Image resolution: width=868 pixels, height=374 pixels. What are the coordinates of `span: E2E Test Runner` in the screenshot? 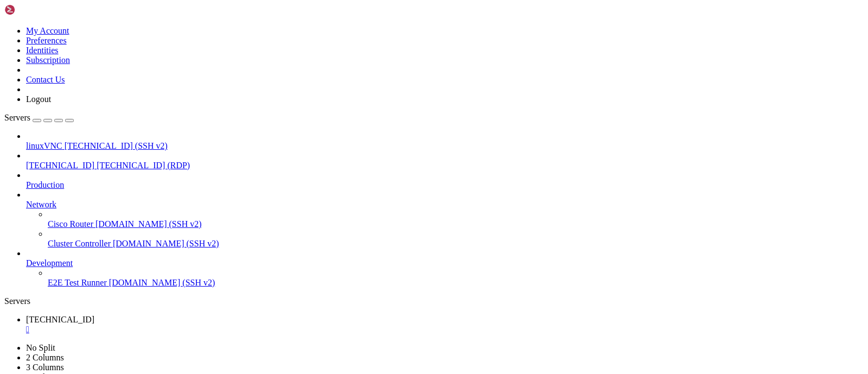 It's located at (77, 283).